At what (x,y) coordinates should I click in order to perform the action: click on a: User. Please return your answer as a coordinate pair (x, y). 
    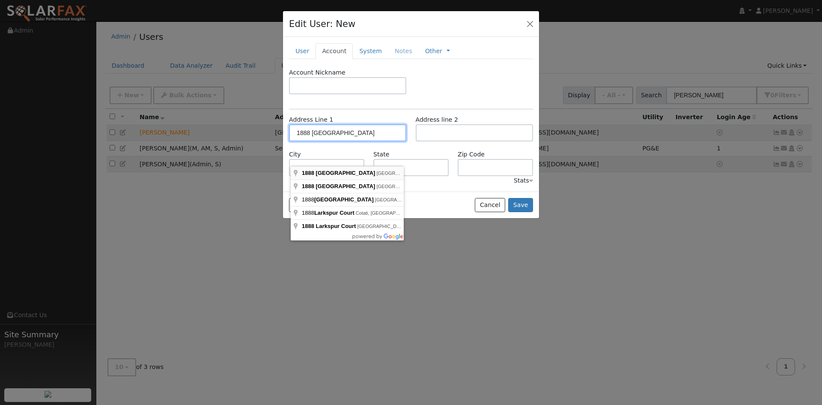
    Looking at the image, I should click on (302, 51).